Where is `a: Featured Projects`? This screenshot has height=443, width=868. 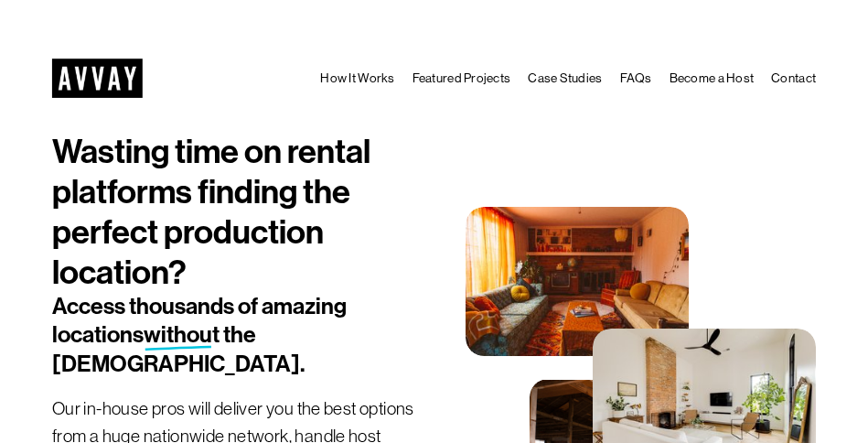 a: Featured Projects is located at coordinates (462, 77).